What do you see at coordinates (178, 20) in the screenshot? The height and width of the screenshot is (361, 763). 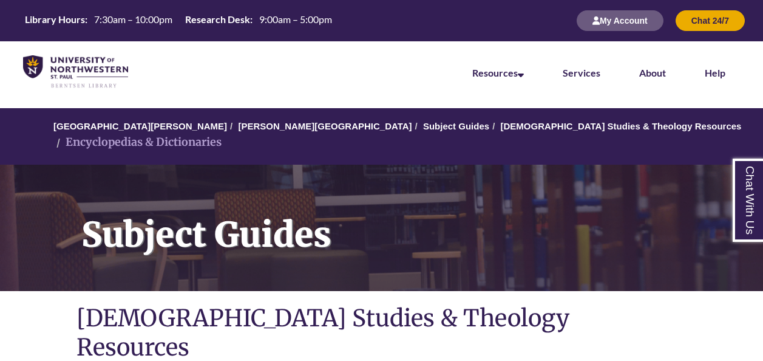 I see `table: Hours Today` at bounding box center [178, 20].